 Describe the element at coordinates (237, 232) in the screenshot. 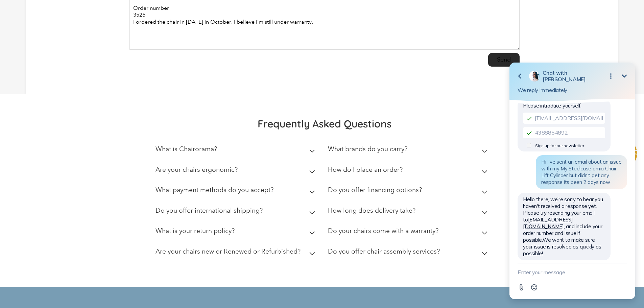

I see `summary: What is your return policy?` at that location.